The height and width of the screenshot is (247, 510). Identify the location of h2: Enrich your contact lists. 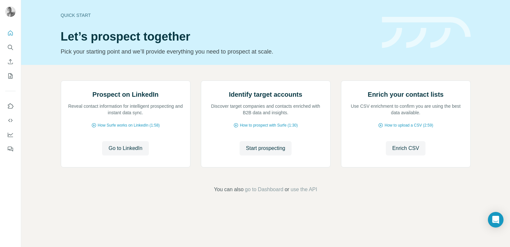
(405, 95).